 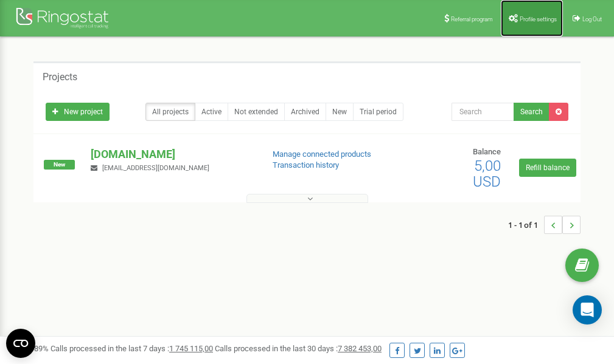 What do you see at coordinates (322, 154) in the screenshot?
I see `a: Manage connected products` at bounding box center [322, 154].